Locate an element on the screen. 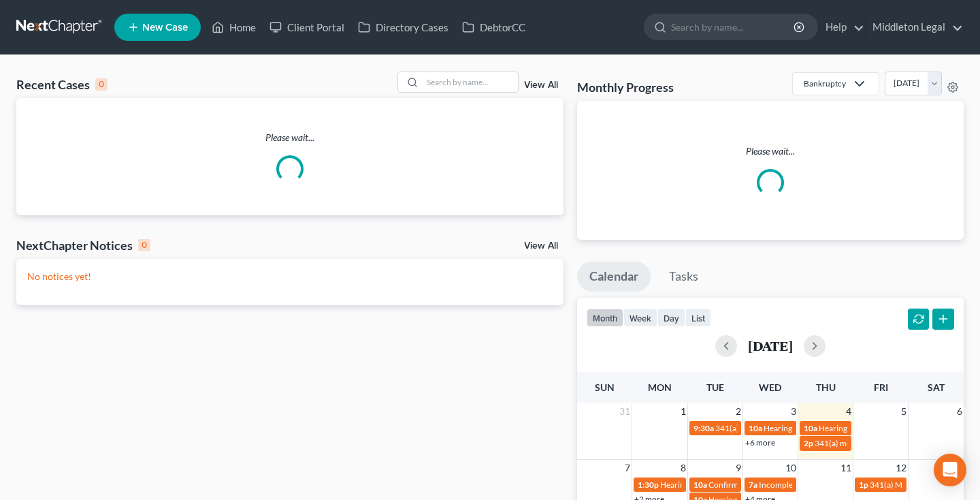 Image resolution: width=980 pixels, height=500 pixels. span: 8 is located at coordinates (683, 468).